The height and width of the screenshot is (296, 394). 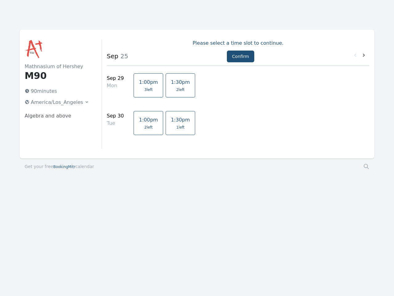 What do you see at coordinates (148, 90) in the screenshot?
I see `span: 3 left` at bounding box center [148, 90].